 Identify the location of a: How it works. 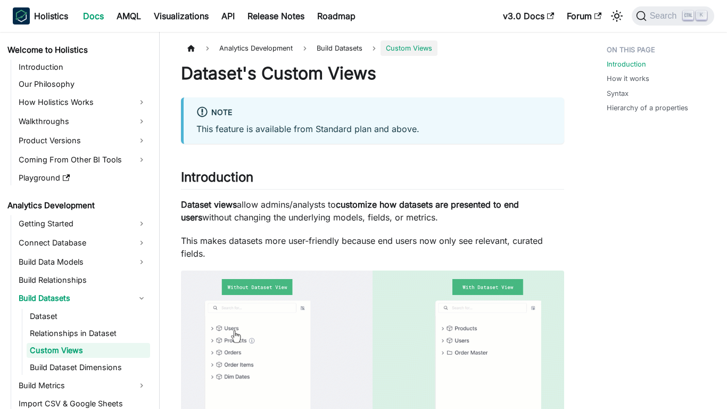
(628, 78).